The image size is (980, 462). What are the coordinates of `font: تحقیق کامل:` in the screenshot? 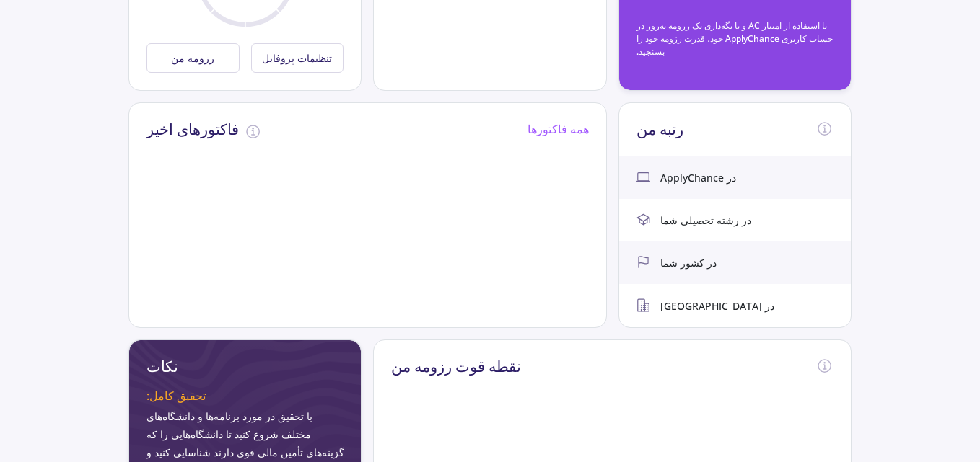 It's located at (176, 396).